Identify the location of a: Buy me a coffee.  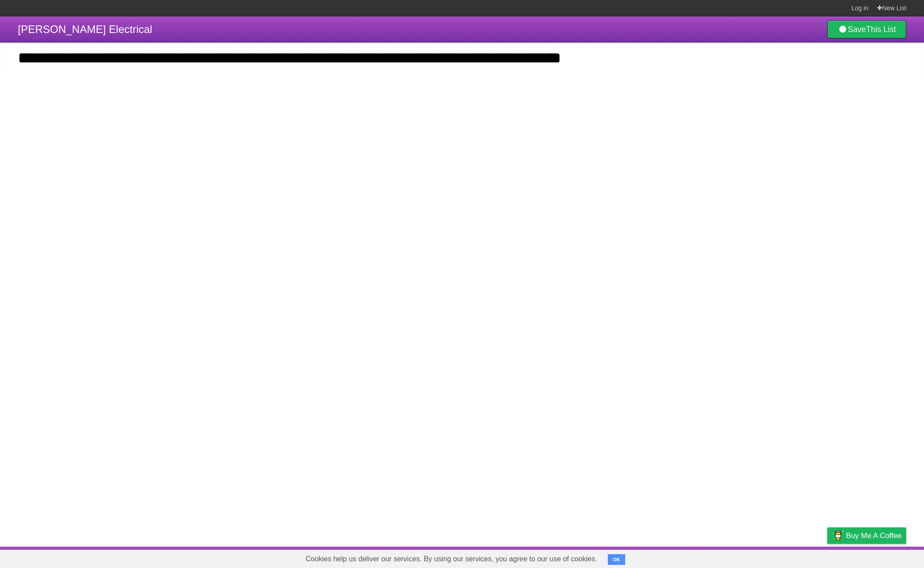
(866, 536).